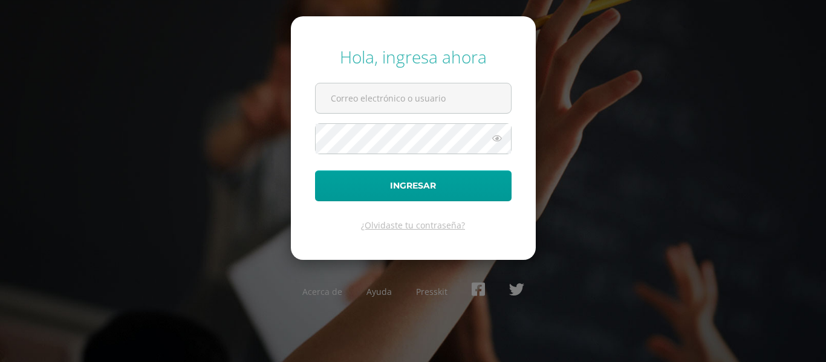 This screenshot has height=362, width=826. I want to click on a: Presskit, so click(432, 292).